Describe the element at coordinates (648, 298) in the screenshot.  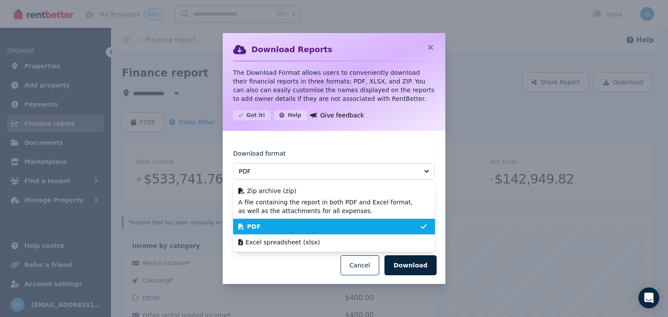
I see `div: Open Intercom Messenger` at that location.